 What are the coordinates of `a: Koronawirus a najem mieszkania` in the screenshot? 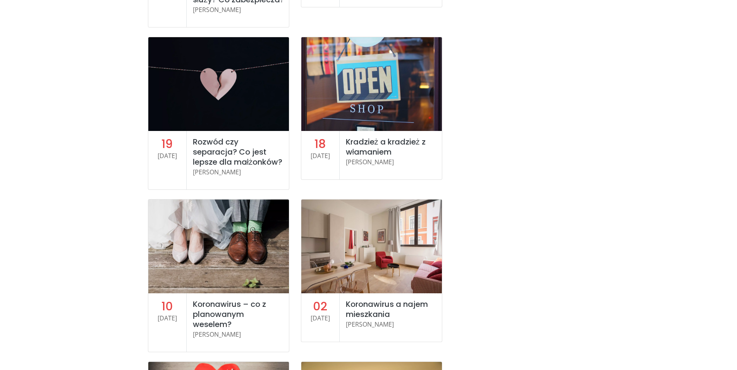 It's located at (387, 309).